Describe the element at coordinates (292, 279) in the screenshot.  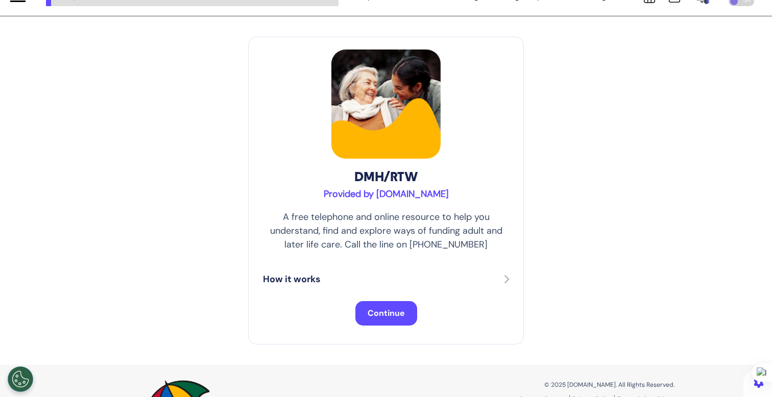
I see `p: How it works` at that location.